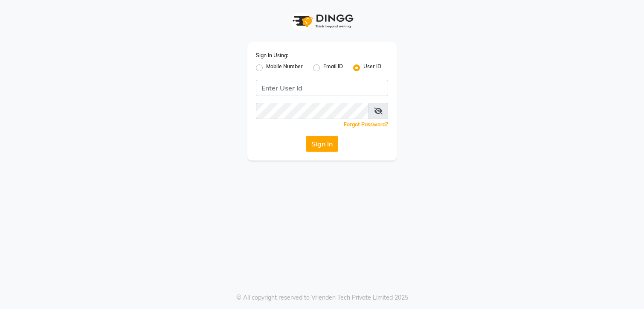  Describe the element at coordinates (322, 21) in the screenshot. I see `img: logo1.svg` at that location.